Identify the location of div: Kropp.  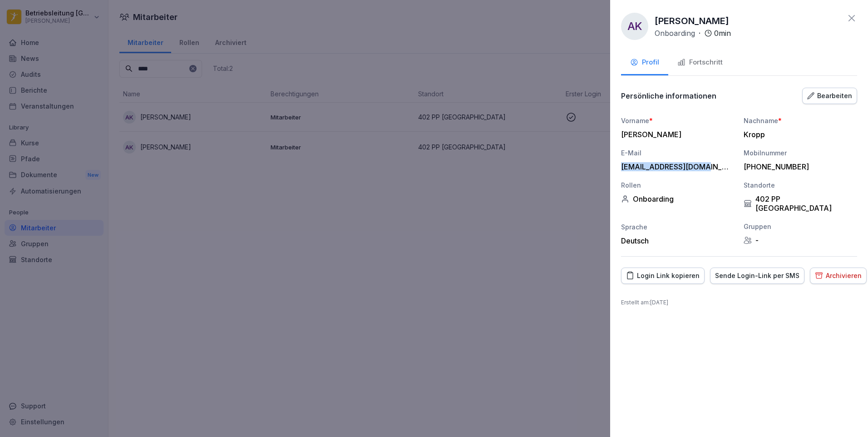
(798, 135).